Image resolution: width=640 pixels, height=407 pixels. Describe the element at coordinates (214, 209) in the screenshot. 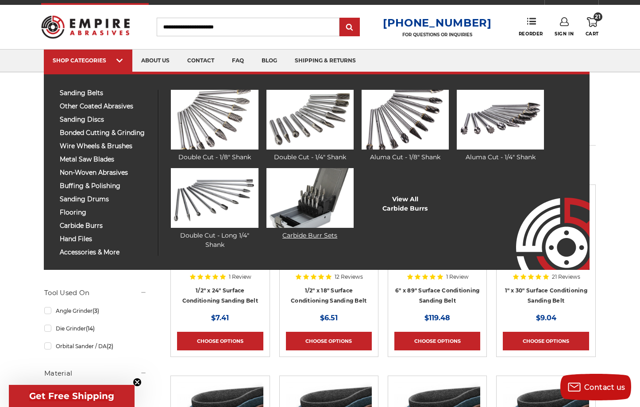

I see `a: Double Cut - Long 1/4" Shank` at that location.